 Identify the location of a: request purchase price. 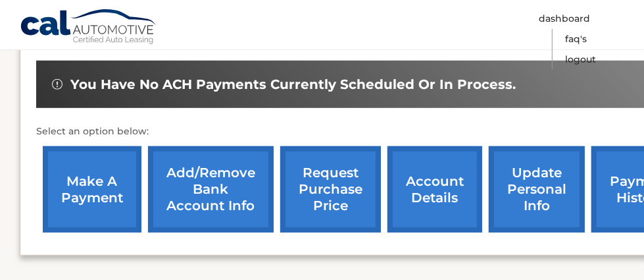
(330, 189).